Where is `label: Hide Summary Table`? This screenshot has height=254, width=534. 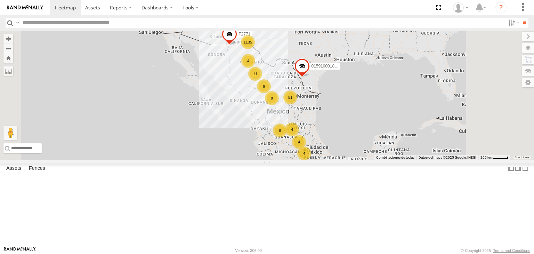 label: Hide Summary Table is located at coordinates (526, 168).